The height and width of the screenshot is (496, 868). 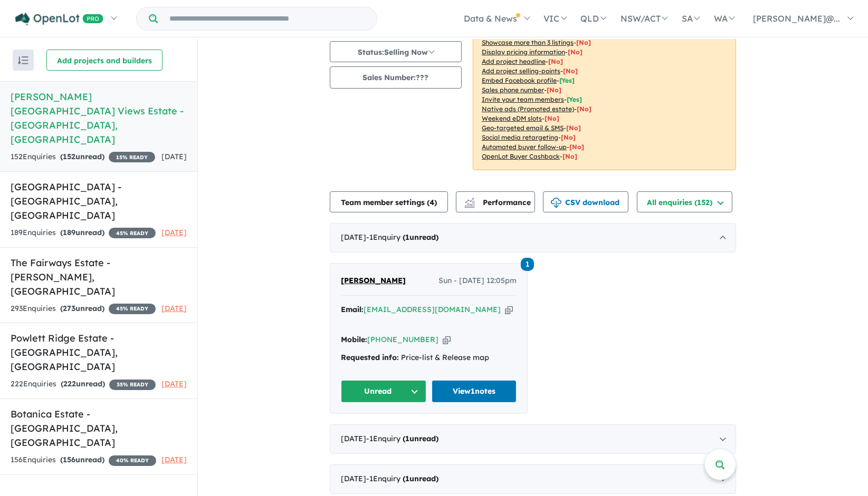 I want to click on div: 152 Enquir ies, so click(x=83, y=157).